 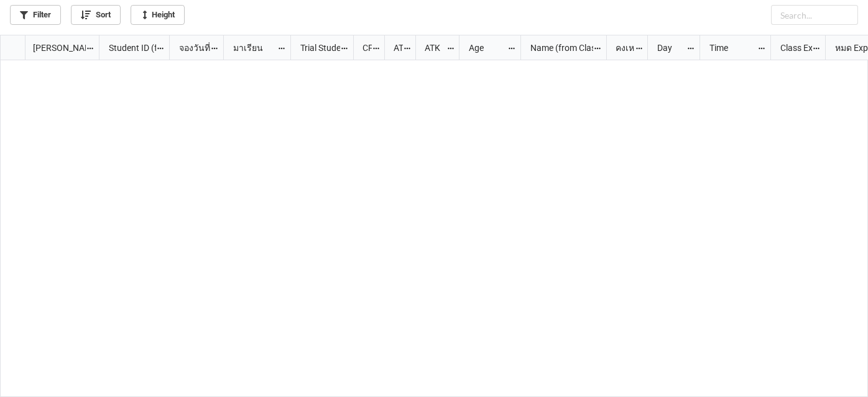 What do you see at coordinates (793, 48) in the screenshot?
I see `div: Class Expiration` at bounding box center [793, 48].